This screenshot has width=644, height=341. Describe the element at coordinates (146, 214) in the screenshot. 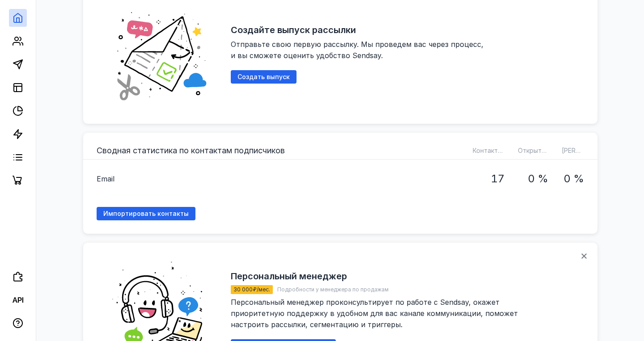

I see `span: Импортировать контакты` at that location.